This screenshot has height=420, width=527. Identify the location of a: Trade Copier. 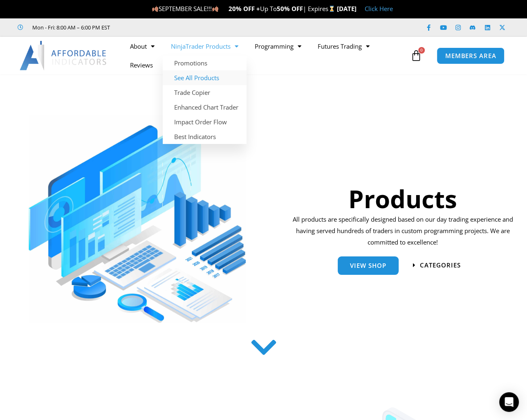
(204, 93).